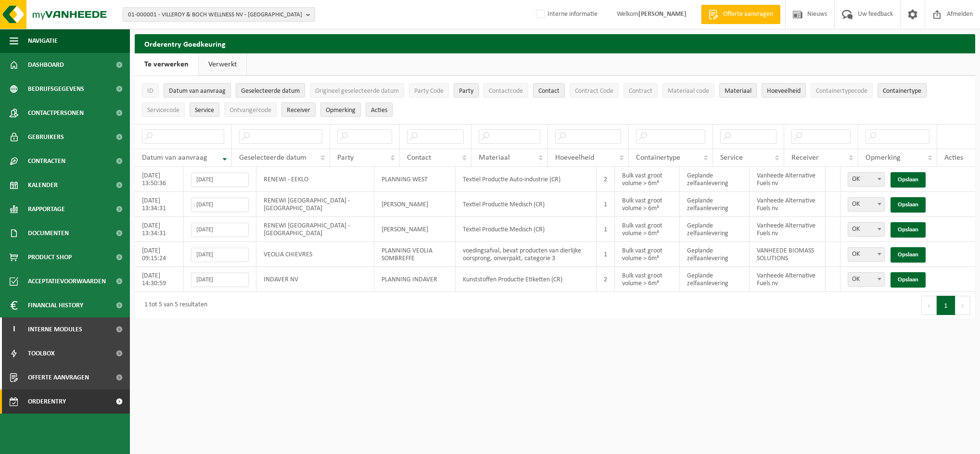  What do you see at coordinates (379, 110) in the screenshot?
I see `button: Acties` at bounding box center [379, 110].